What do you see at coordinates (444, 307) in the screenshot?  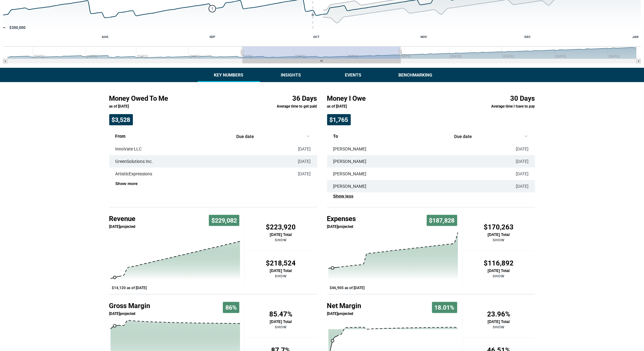 I see `span: 18.01%` at bounding box center [444, 307].